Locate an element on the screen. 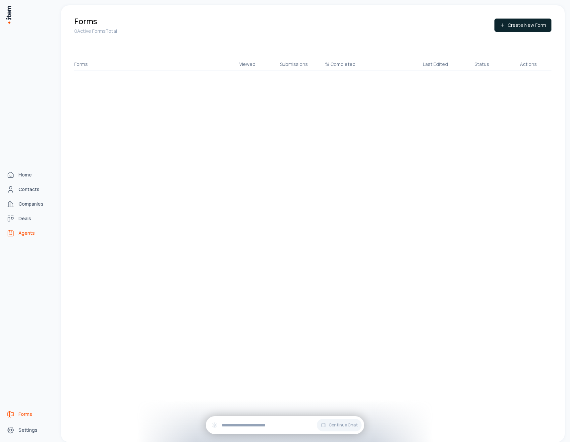 Image resolution: width=570 pixels, height=442 pixels. a: Contacts is located at coordinates (29, 189).